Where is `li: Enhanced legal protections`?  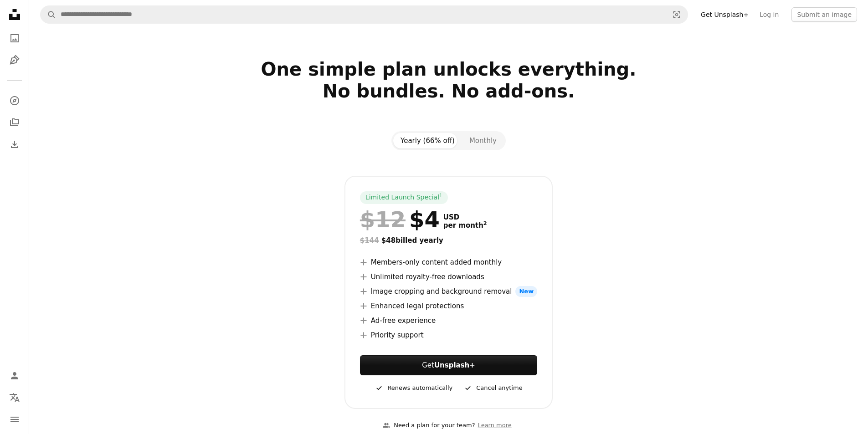
li: Enhanced legal protections is located at coordinates (448, 306).